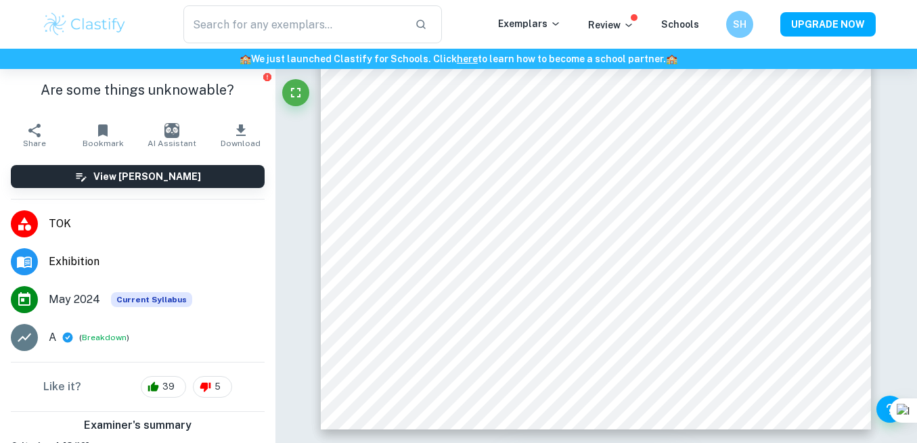 Image resolution: width=917 pixels, height=443 pixels. Describe the element at coordinates (172, 131) in the screenshot. I see `img: AI Assistant` at that location.